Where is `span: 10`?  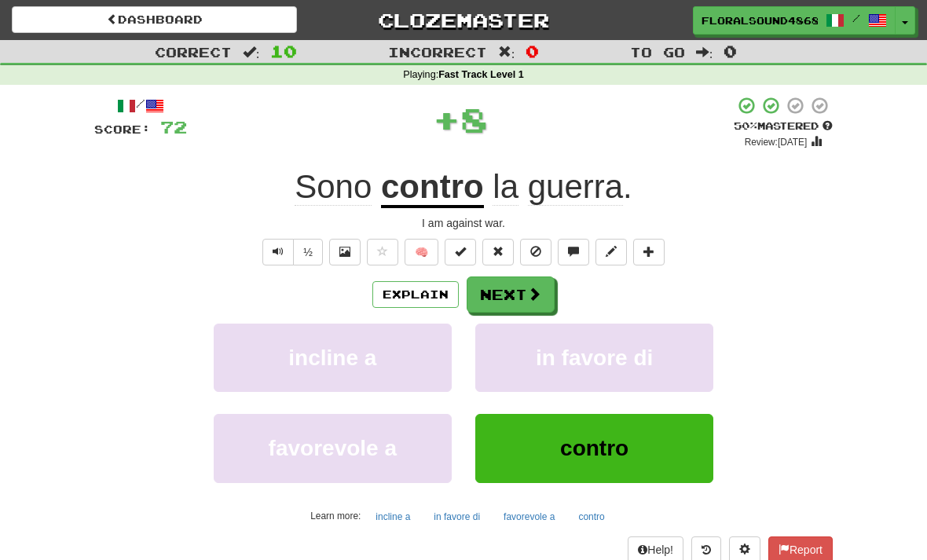 span: 10 is located at coordinates (284, 51).